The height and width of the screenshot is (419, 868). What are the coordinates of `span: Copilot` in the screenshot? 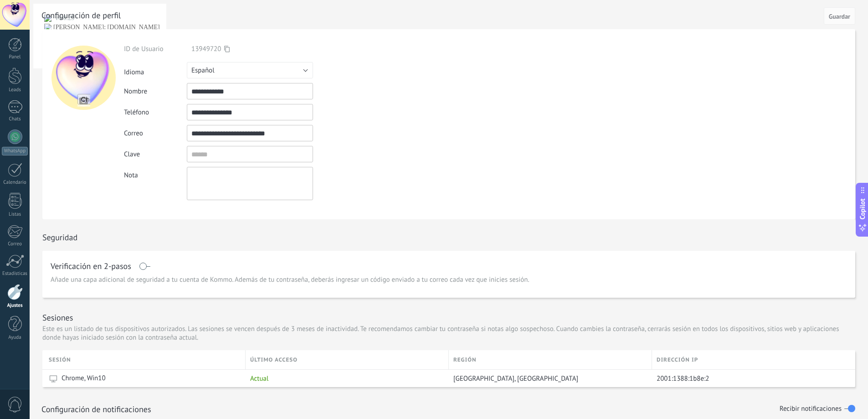 It's located at (863, 209).